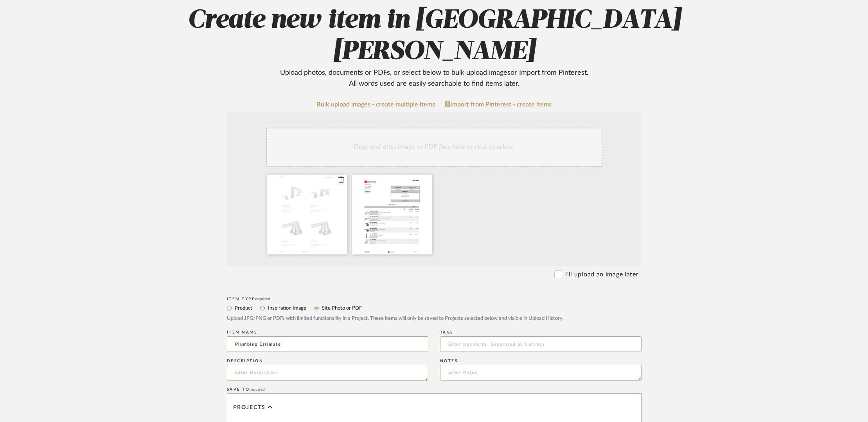 This screenshot has width=868, height=422. I want to click on a: Import from Pinterest - create items, so click(498, 104).